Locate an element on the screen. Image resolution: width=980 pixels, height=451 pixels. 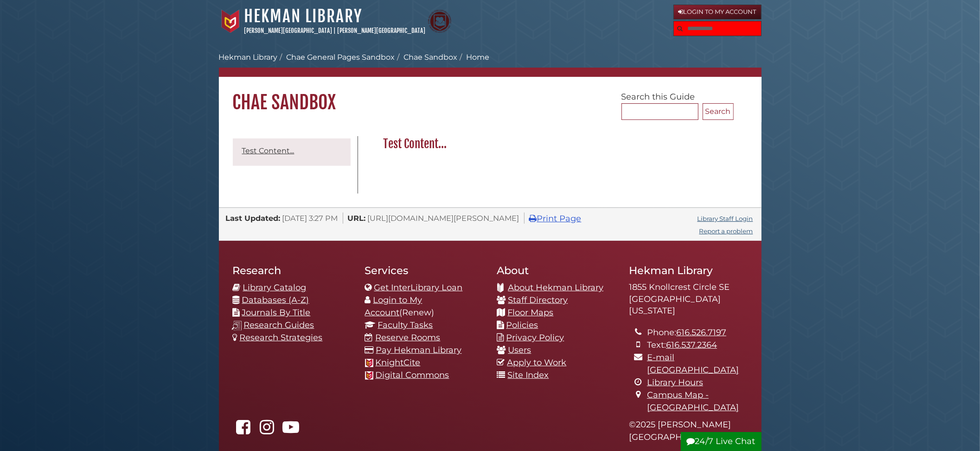
a: Chae Sandbox is located at coordinates (431, 57).